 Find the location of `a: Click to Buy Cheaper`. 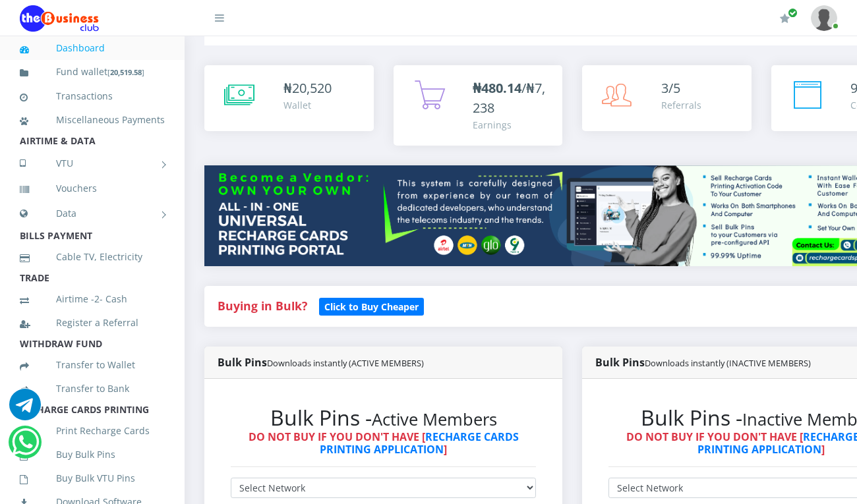

a: Click to Buy Cheaper is located at coordinates (371, 306).